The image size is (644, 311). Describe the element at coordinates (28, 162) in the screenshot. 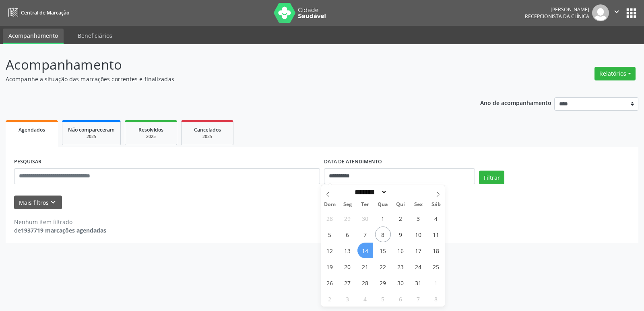

I see `label: PESQUISAR` at that location.